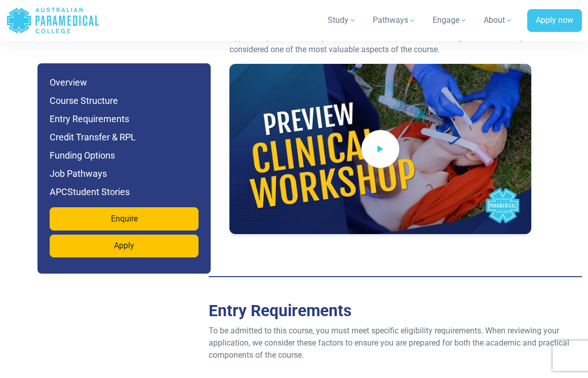  Describe the element at coordinates (498, 20) in the screenshot. I see `a: About` at that location.